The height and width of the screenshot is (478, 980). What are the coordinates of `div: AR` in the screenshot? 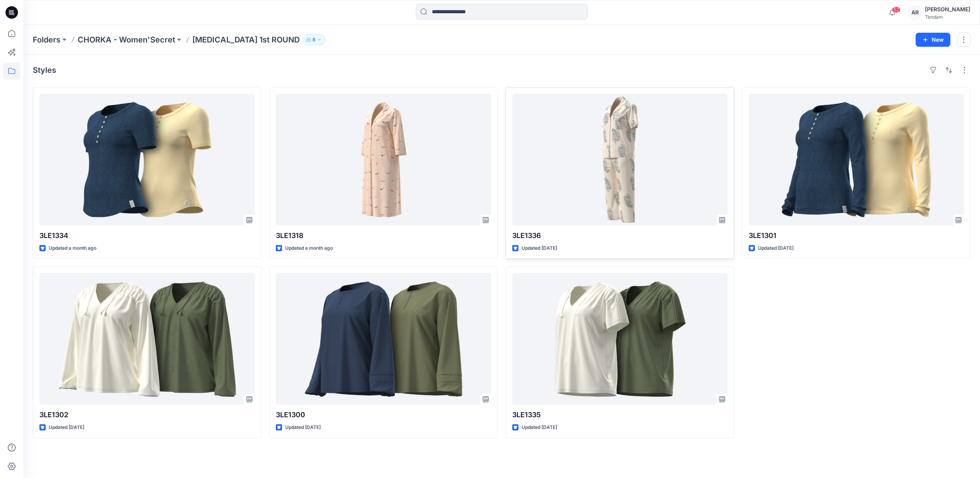 It's located at (915, 12).